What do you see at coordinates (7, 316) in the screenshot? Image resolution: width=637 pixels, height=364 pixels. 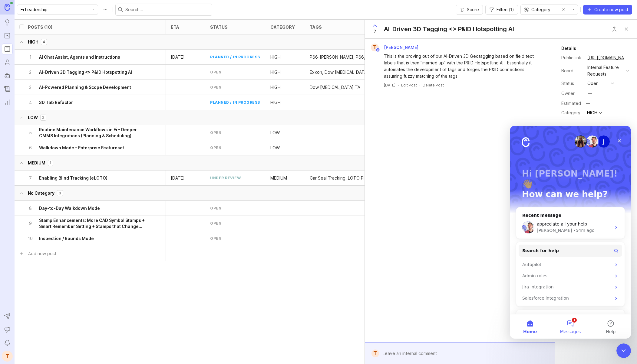 I see `button: Send to Autopilot` at bounding box center [7, 316].